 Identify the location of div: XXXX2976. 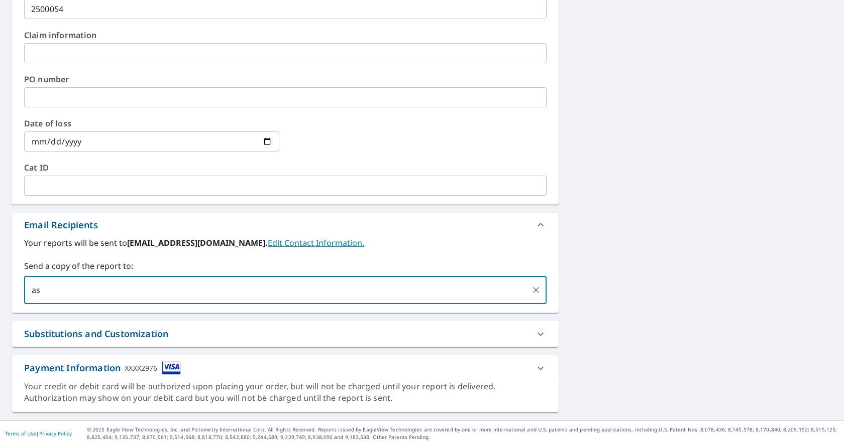
(141, 368).